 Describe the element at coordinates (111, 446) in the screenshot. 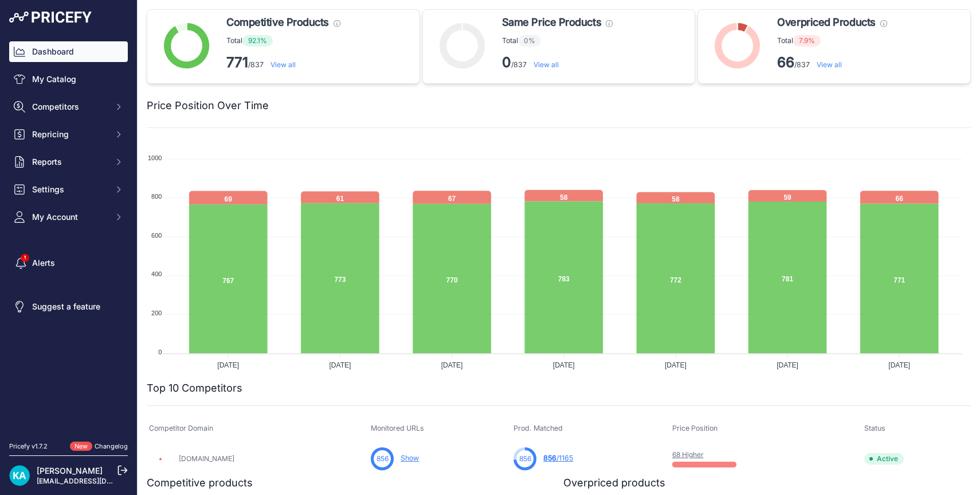

I see `a: Changelog` at that location.